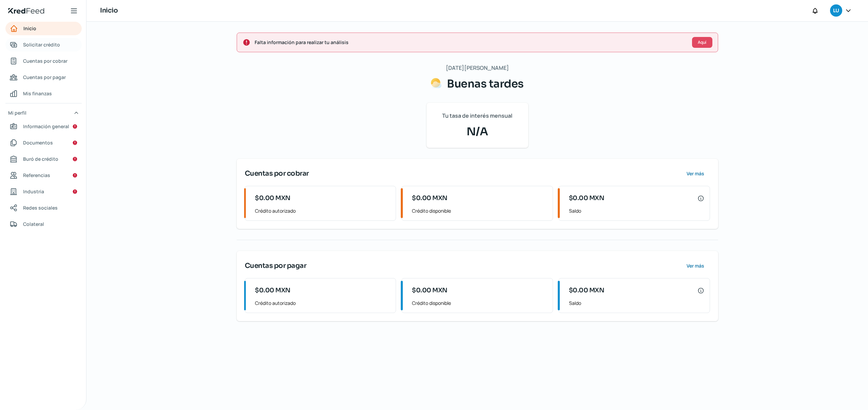 The height and width of the screenshot is (410, 868). I want to click on span: Mi perfil, so click(17, 113).